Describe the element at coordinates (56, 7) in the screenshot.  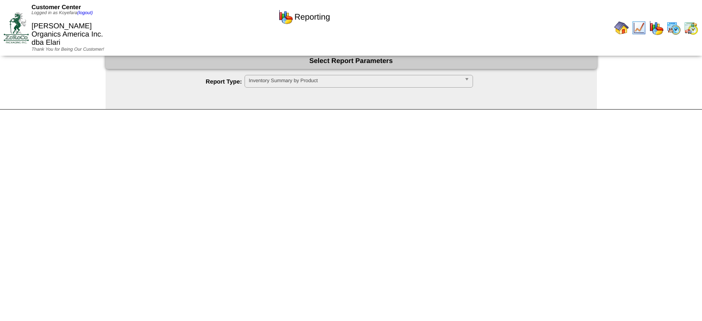
I see `span: Customer Center` at that location.